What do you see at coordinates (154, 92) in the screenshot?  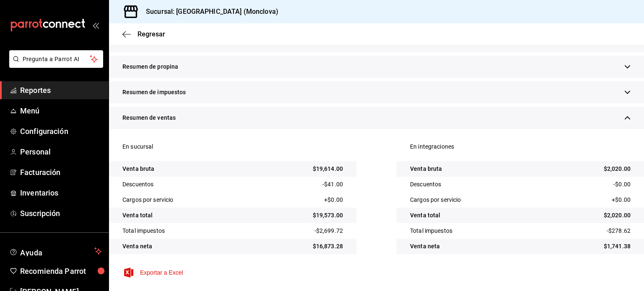 I see `span: Resumen de impuestos` at bounding box center [154, 92].